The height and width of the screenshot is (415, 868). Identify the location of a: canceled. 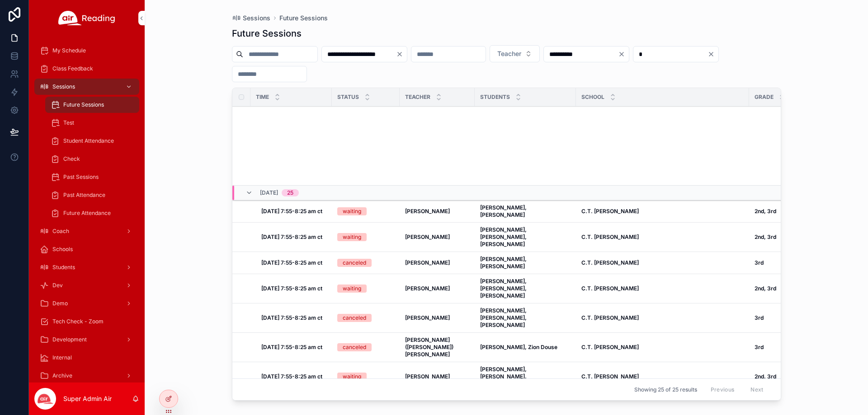
(366, 318).